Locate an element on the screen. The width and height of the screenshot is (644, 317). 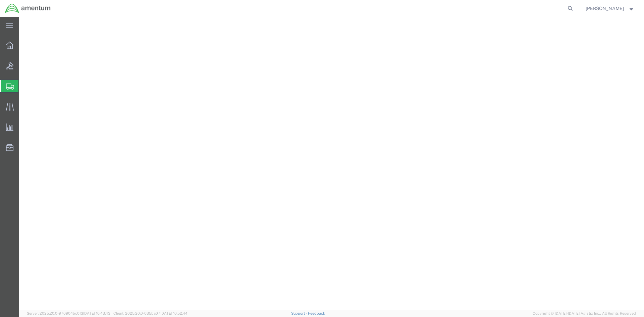
span: JONATHAN FLORY is located at coordinates (605, 9).